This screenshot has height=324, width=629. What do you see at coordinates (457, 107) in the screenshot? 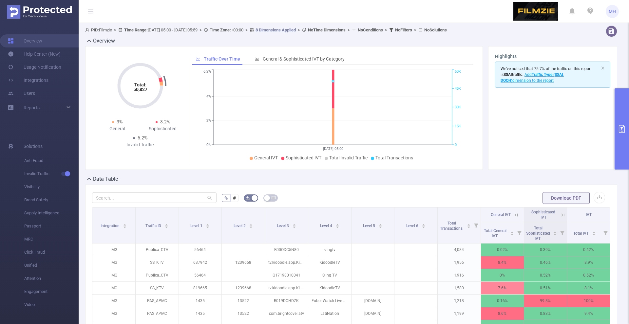
I see `tspan: 30K` at bounding box center [457, 107].